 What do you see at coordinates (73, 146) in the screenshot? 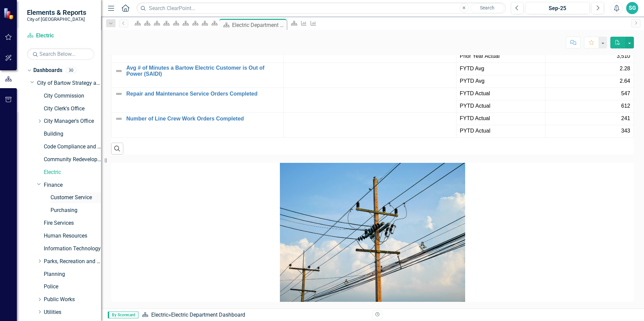
I see `a: Code Compliance and Neighborhood Services` at bounding box center [73, 146].